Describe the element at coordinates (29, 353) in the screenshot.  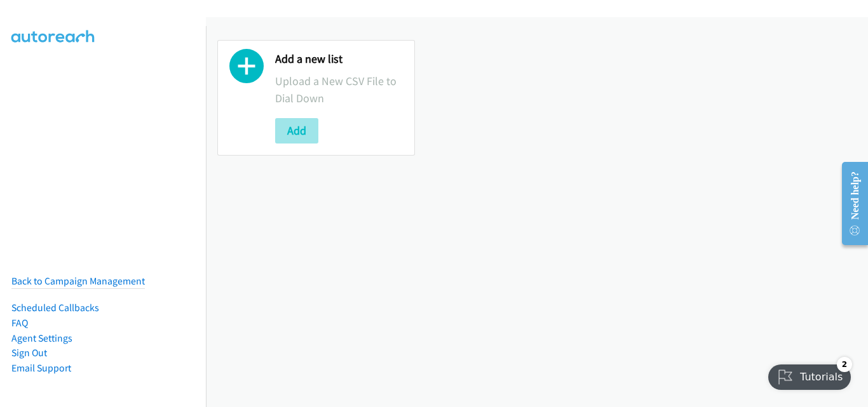
I see `a: Sign Out` at that location.